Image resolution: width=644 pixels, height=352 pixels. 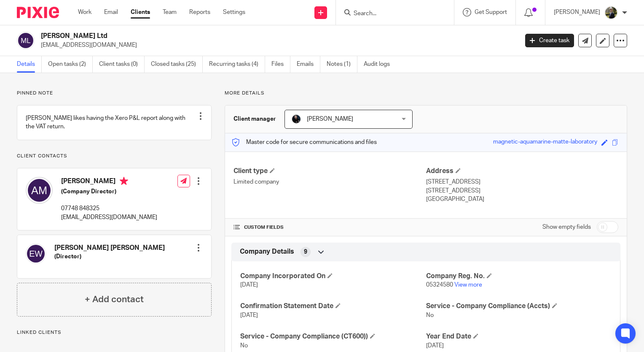 What do you see at coordinates (122, 64) in the screenshot?
I see `a: Client tasks (0)` at bounding box center [122, 64].